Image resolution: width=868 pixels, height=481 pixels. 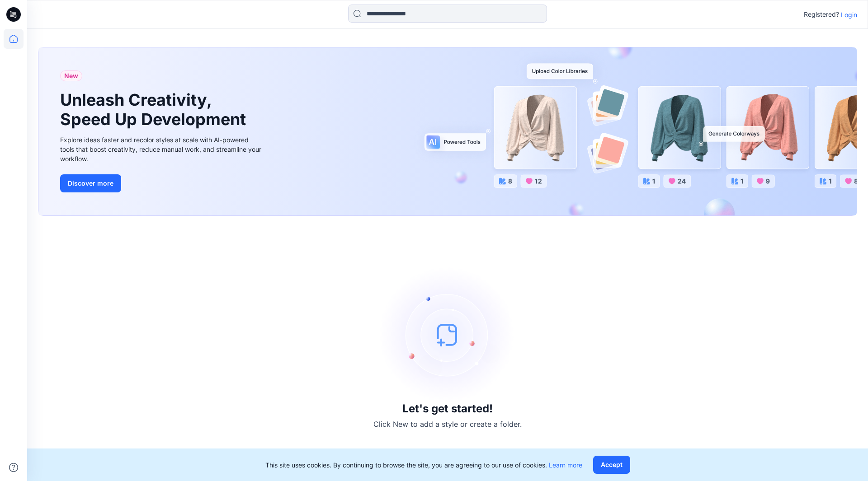 I want to click on p: This site uses cookies. By continuing to browse the site, you are agreeing to our use of cookies., so click(x=423, y=465).